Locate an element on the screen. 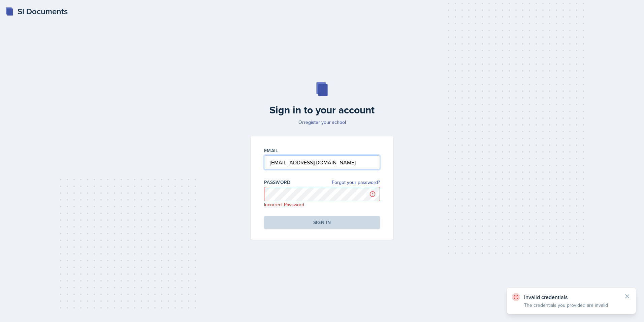 The image size is (644, 322). a: register your school is located at coordinates (325, 122).